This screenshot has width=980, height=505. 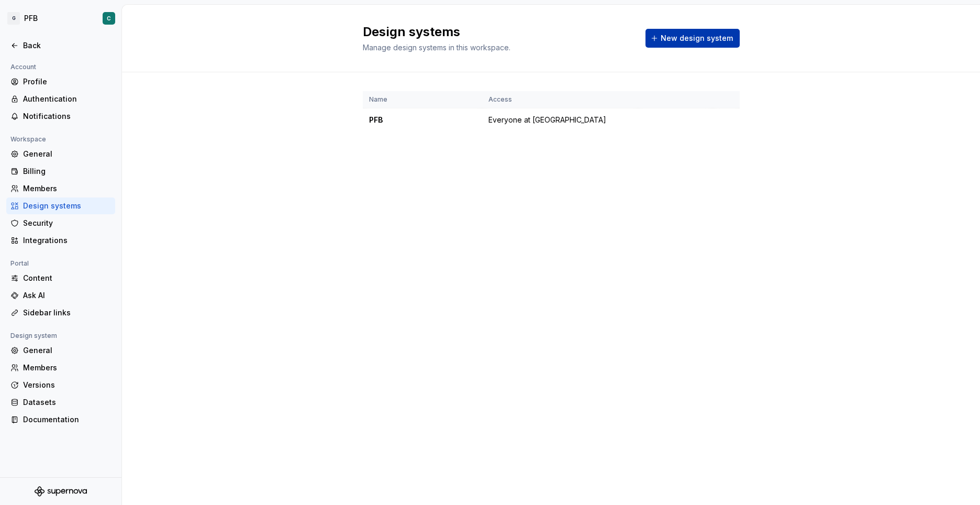 I want to click on div: Content, so click(x=67, y=278).